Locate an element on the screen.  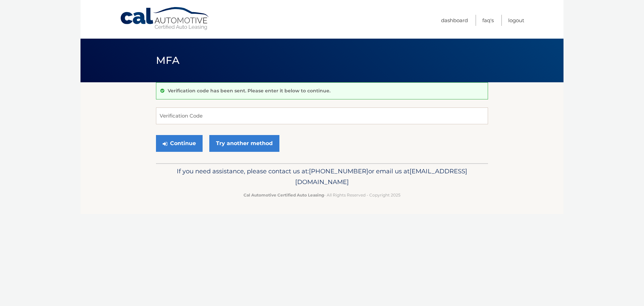
input: Verification Code is located at coordinates (322, 116).